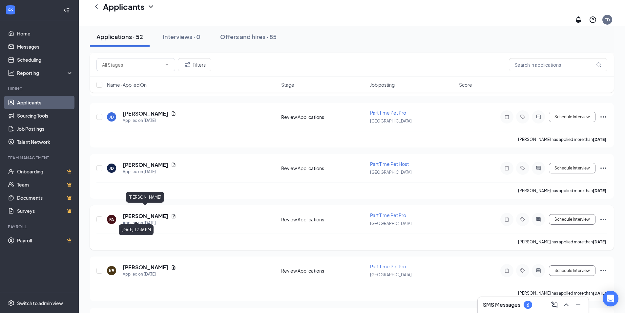 The height and width of the screenshot is (313, 625). Describe the element at coordinates (598, 65) in the screenshot. I see `svg: MagnifyingGlass` at that location.